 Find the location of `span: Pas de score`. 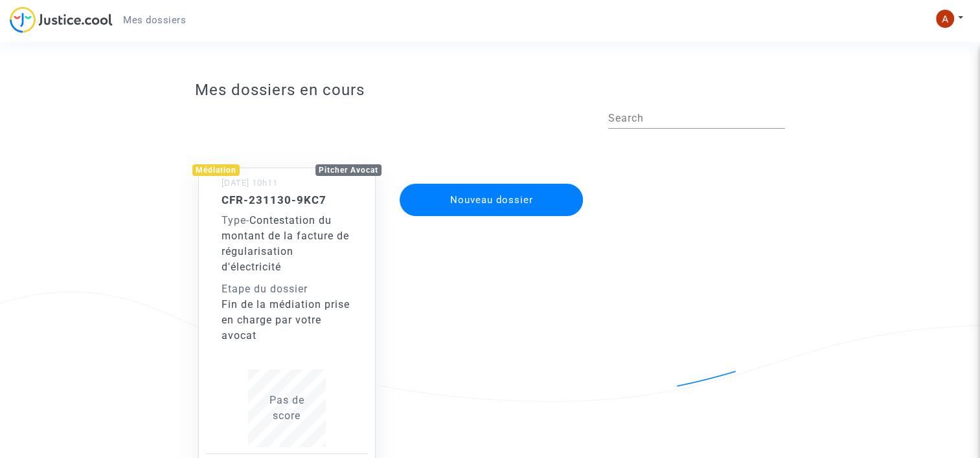

span: Pas de score is located at coordinates (287, 408).